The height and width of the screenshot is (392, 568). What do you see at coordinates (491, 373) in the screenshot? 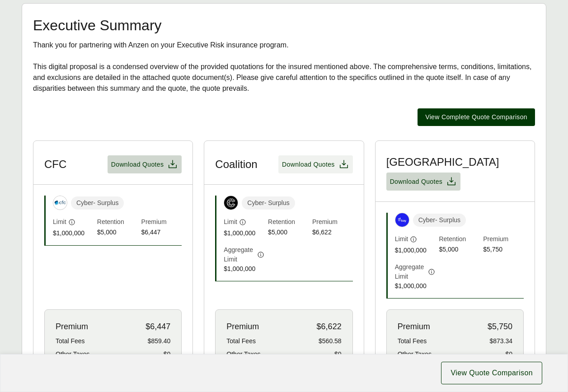
I see `button: View Quote Comparison` at bounding box center [491, 373].